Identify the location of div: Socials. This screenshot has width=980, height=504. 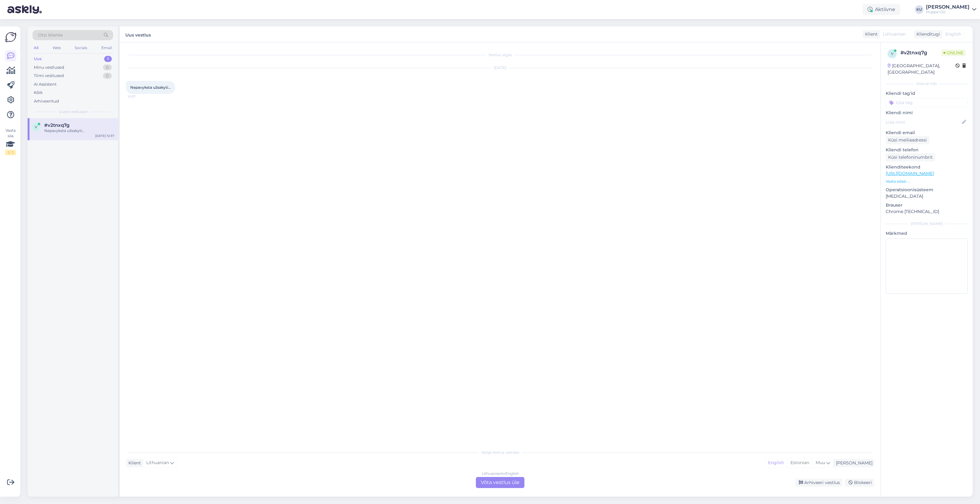
(81, 48).